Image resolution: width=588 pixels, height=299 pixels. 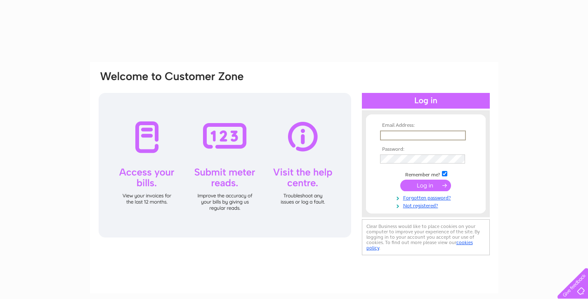 What do you see at coordinates (426, 237) in the screenshot?
I see `div: Clear Business would like to place cookies on your computer to improve your experience of the sit...` at bounding box center [426, 237].